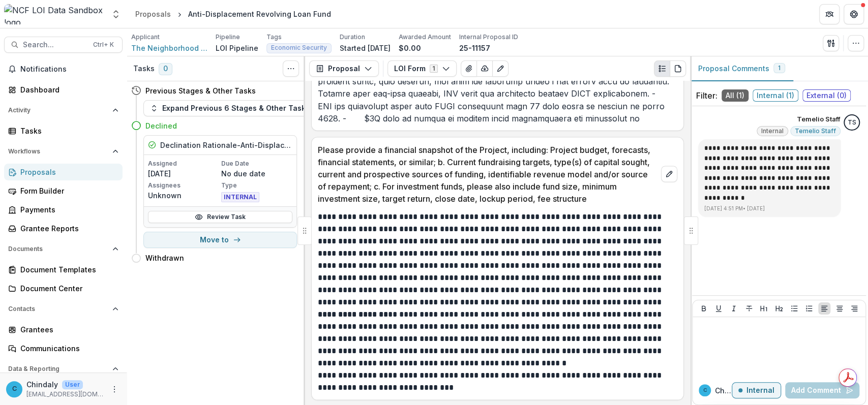 The image size is (868, 405). Describe the element at coordinates (227, 145) in the screenshot. I see `h5: Declination Rationale-Anti-Displacement Revolving Loan Fund` at that location.